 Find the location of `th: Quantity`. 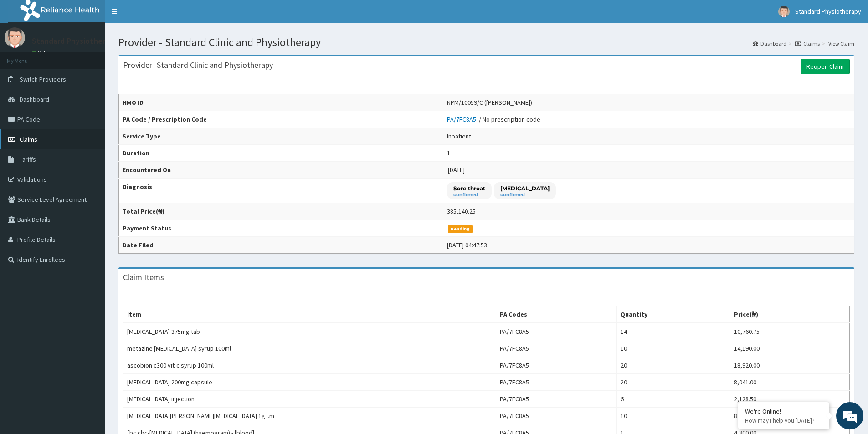

th: Quantity is located at coordinates (674, 315).